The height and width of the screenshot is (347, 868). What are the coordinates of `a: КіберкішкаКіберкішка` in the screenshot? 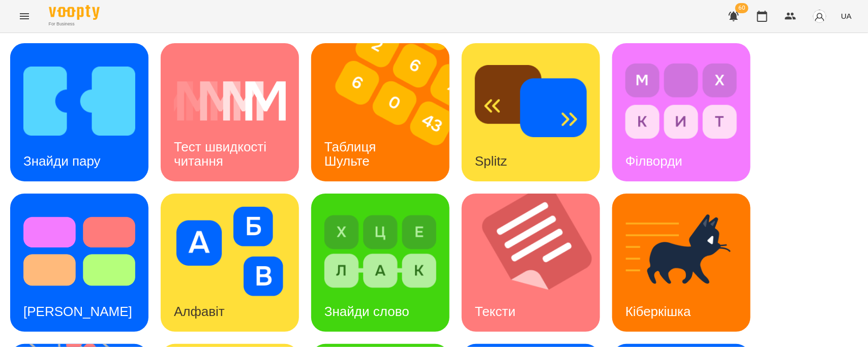 It's located at (682, 263).